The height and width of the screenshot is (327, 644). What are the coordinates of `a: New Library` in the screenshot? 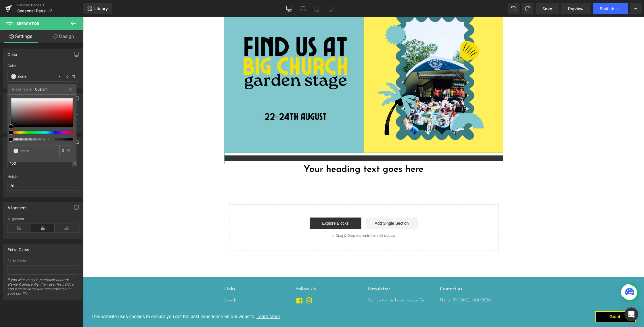 It's located at (98, 8).